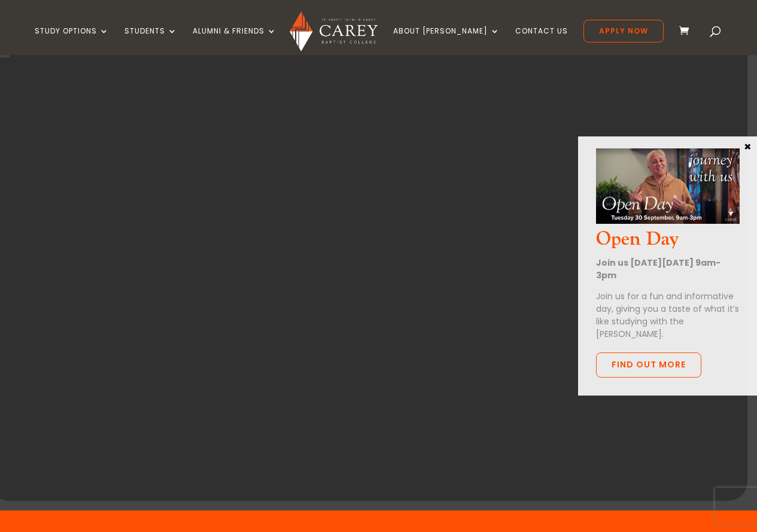  I want to click on h3: Open Day, so click(668, 242).